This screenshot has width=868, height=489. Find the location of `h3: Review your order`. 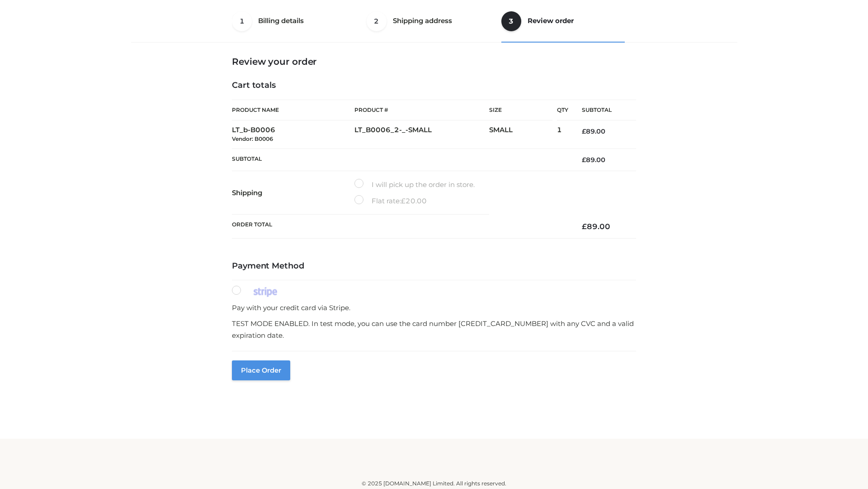

h3: Review your order is located at coordinates (434, 61).